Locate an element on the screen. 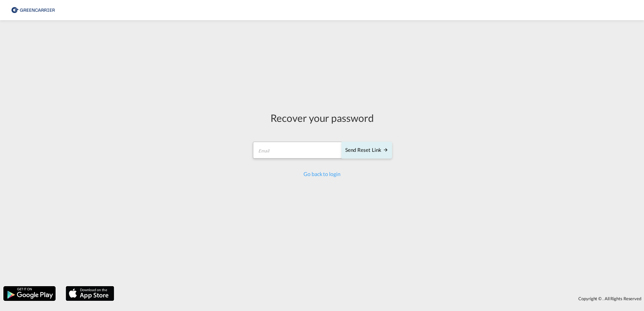  img: google.png is located at coordinates (29, 293).